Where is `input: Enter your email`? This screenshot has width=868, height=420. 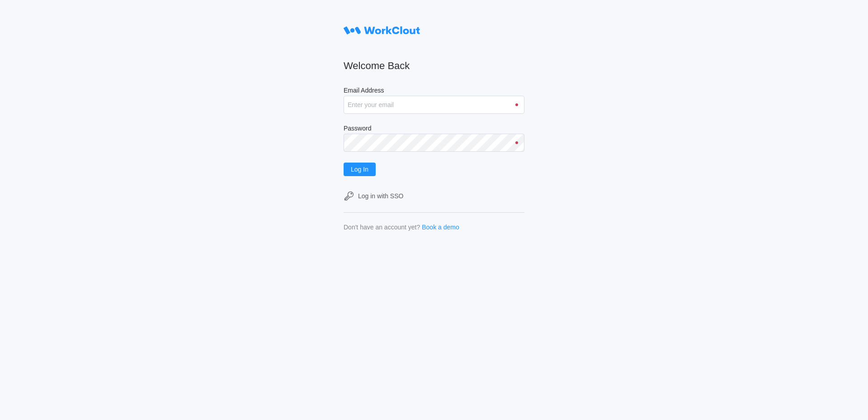 input: Enter your email is located at coordinates (434, 105).